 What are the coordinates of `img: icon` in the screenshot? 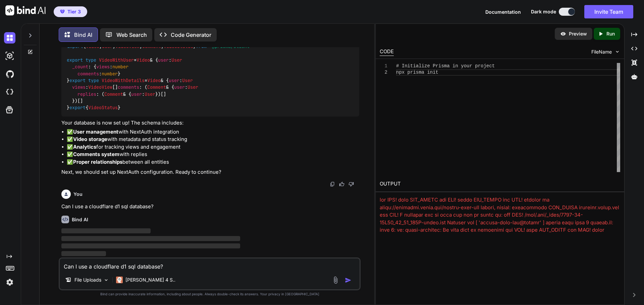 It's located at (348, 280).